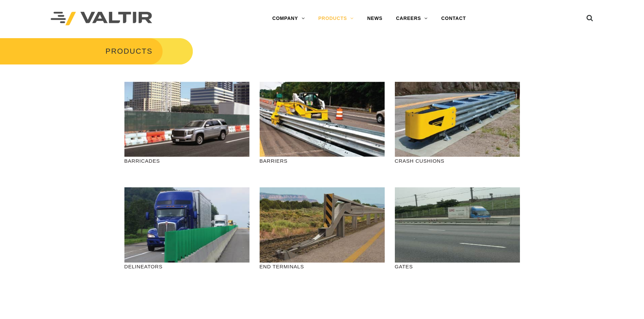  I want to click on p: BARRICADES, so click(187, 161).